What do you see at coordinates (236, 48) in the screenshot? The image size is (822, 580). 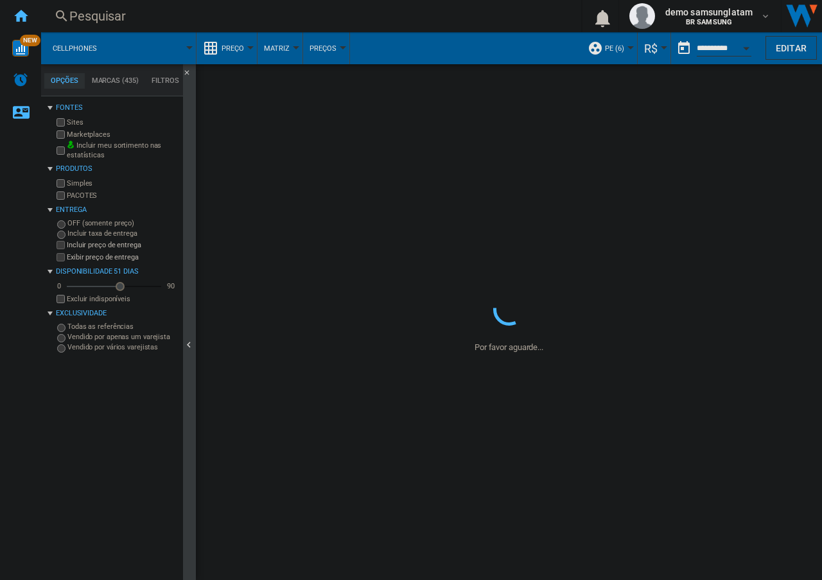 I see `button: Preço` at bounding box center [236, 48].